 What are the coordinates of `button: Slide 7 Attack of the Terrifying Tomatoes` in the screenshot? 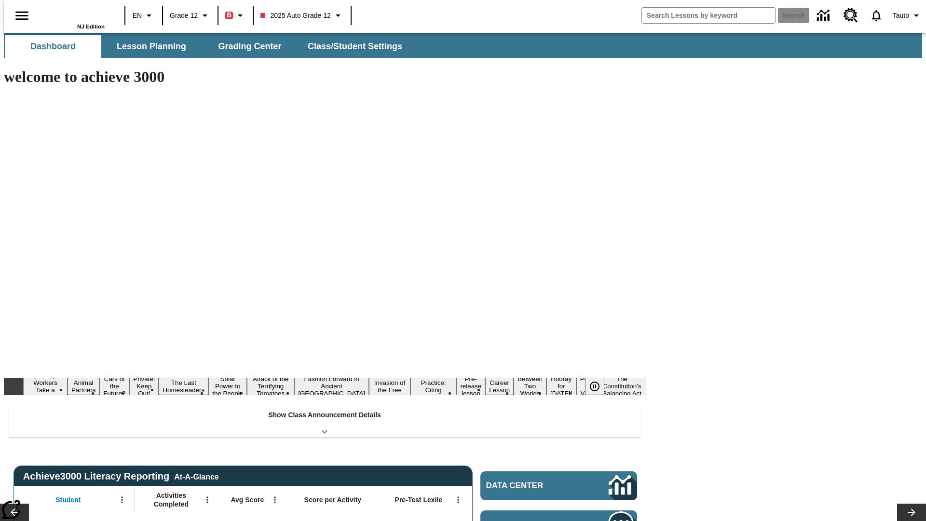 It's located at (271, 386).